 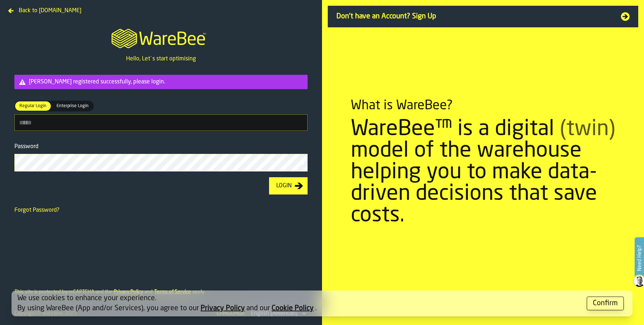 I want to click on div: We use cookies to enhance your experience. By using WareBee (App and/or Services), you agree to o..., so click(x=299, y=304).